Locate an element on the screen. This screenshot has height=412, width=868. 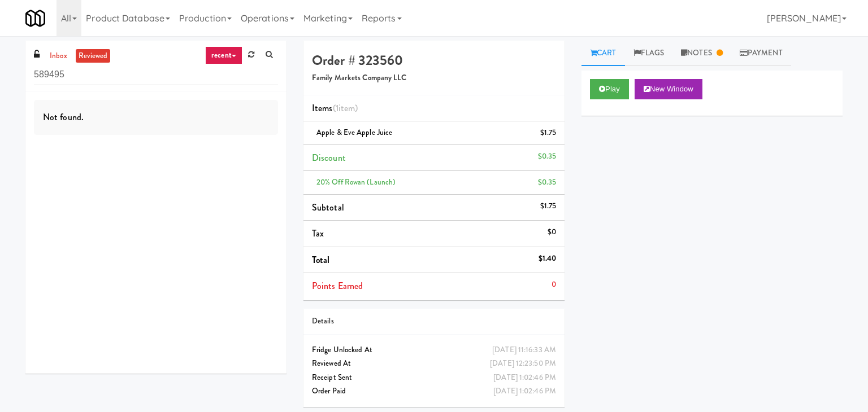
button: New Window is located at coordinates (668, 89).